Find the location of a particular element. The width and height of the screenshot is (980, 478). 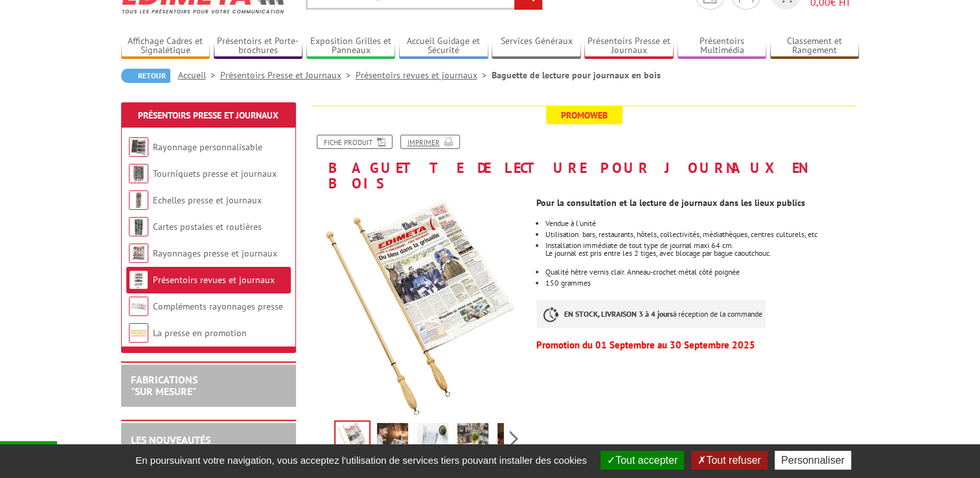

button: Tout accepter is located at coordinates (642, 460).